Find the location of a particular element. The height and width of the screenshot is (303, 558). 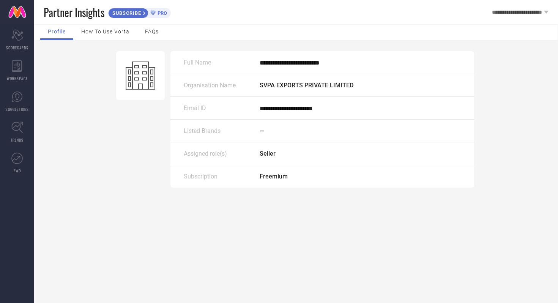

span: Partner Insights is located at coordinates (74, 12).